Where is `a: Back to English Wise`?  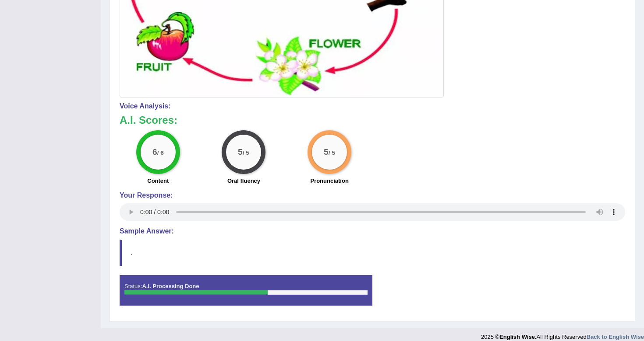 a: Back to English Wise is located at coordinates (615, 337).